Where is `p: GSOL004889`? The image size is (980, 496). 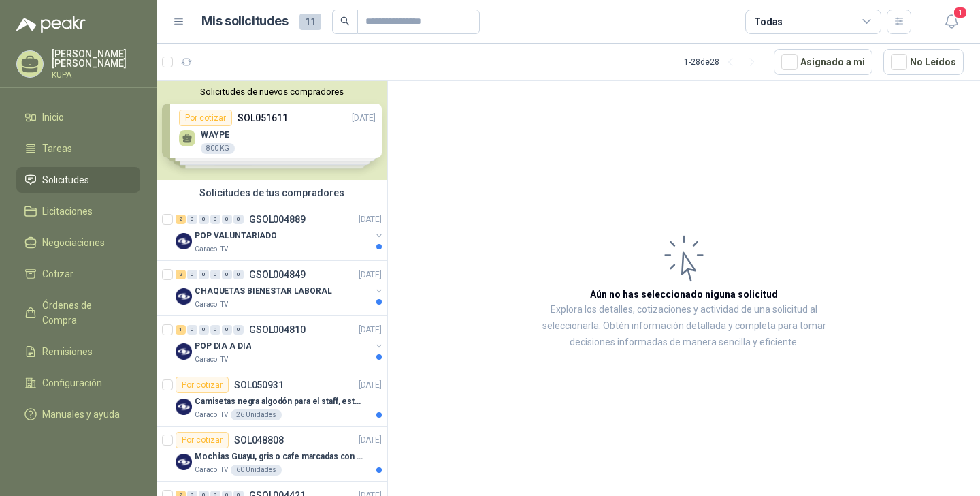 p: GSOL004889 is located at coordinates (277, 220).